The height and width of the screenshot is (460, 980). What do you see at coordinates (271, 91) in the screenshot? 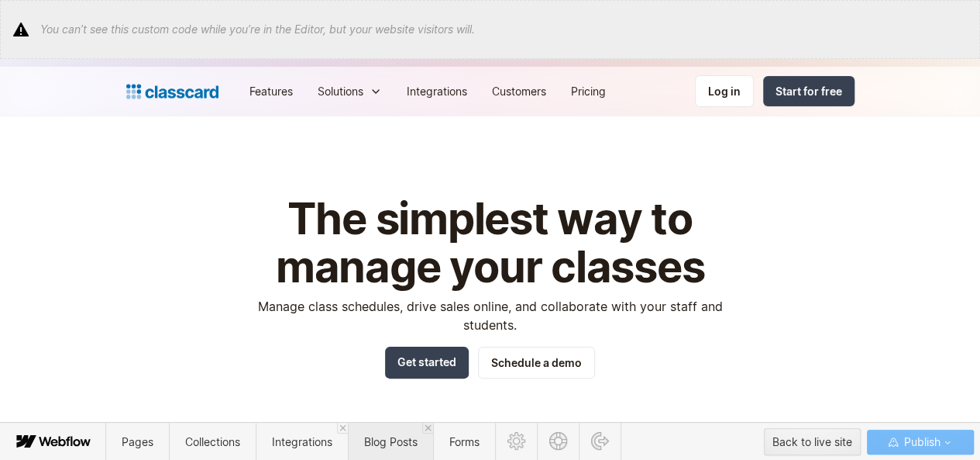
I see `a: Features` at bounding box center [271, 91].